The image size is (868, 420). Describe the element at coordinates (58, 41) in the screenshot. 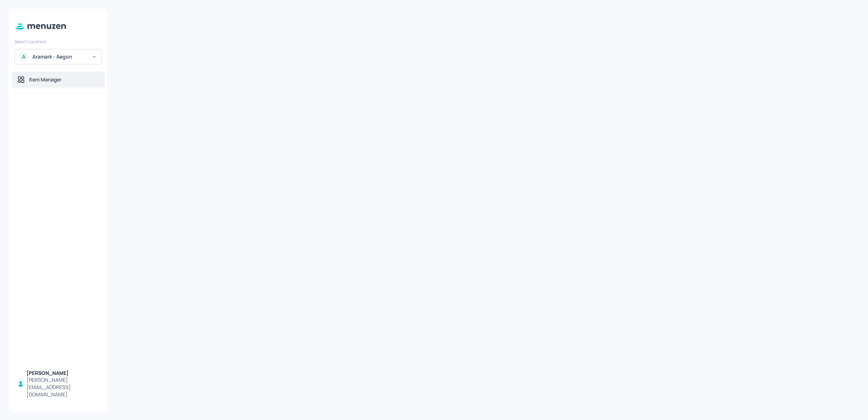

I see `div: Select Location` at that location.